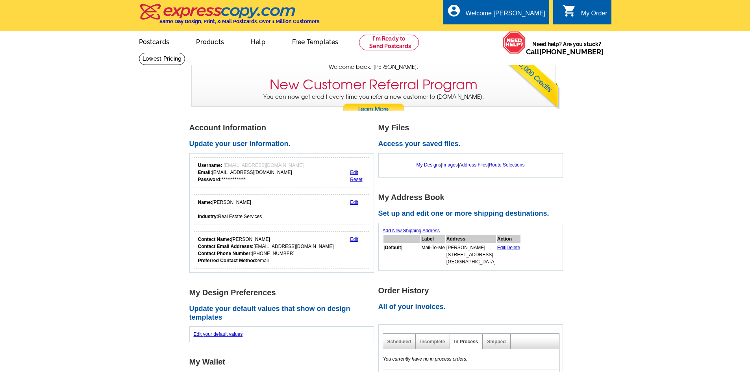 This screenshot has width=750, height=372. I want to click on h2: Access your saved files., so click(473, 144).